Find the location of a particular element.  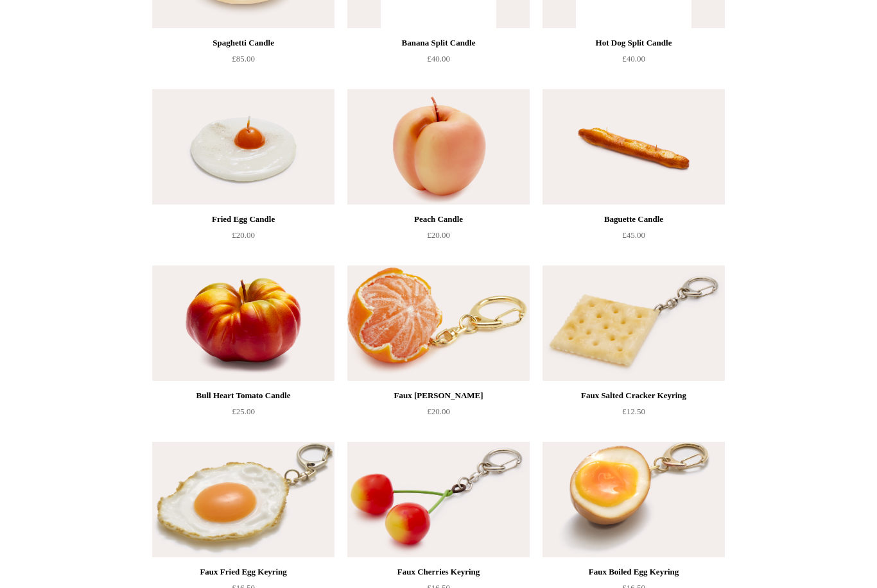

a: Fried Egg Candle Fried Egg Candle is located at coordinates (243, 147).